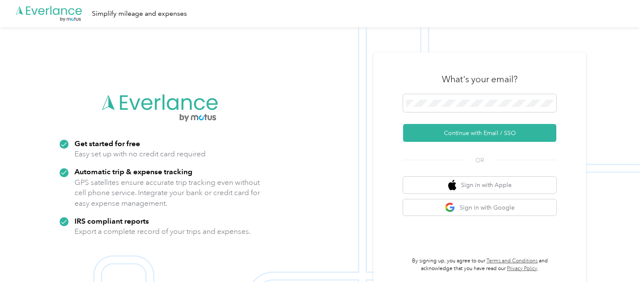  Describe the element at coordinates (480, 133) in the screenshot. I see `button: Continue with Email / SSO` at that location.